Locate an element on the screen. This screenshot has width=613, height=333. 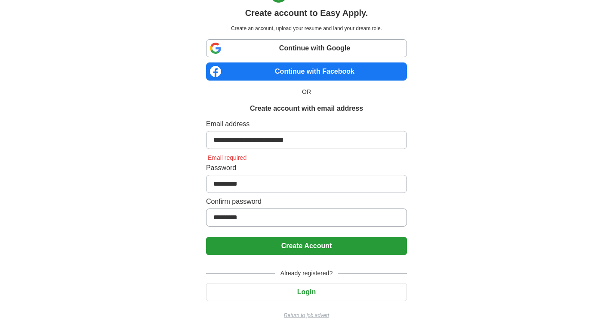
a: Continue with Google is located at coordinates (306, 48).